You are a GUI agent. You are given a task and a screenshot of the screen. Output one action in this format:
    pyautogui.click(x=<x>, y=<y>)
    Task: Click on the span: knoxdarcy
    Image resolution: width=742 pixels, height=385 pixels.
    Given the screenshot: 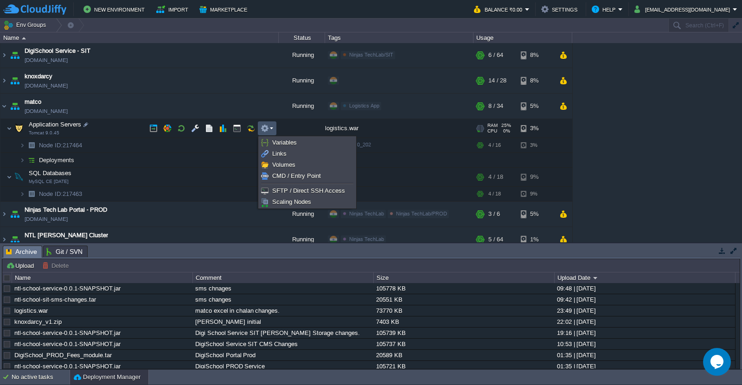 What is the action you would take?
    pyautogui.click(x=38, y=76)
    